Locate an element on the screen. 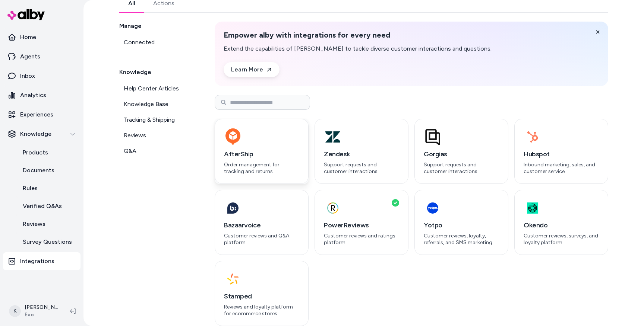  a: Inbox is located at coordinates (42, 76).